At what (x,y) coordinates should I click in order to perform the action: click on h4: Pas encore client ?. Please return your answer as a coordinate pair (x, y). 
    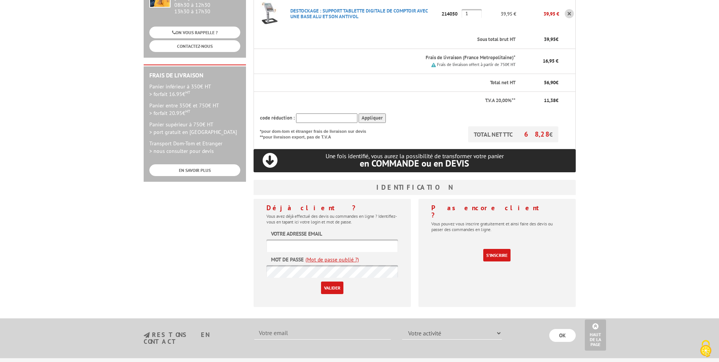
    Looking at the image, I should click on (497, 211).